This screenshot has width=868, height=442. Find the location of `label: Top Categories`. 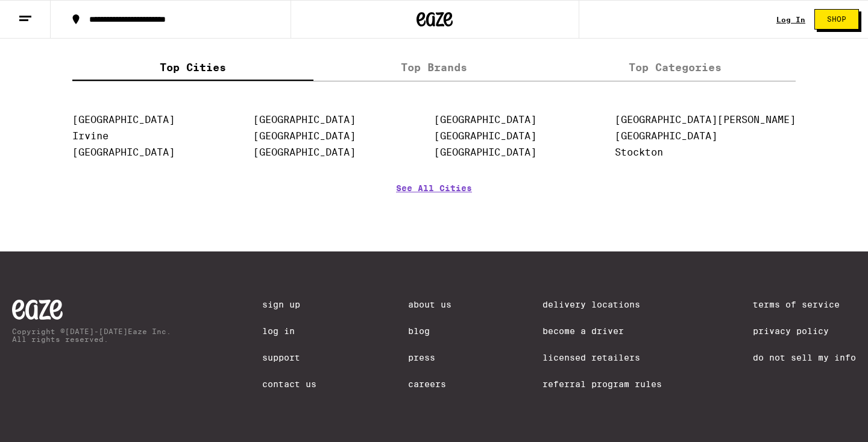

label: Top Categories is located at coordinates (675, 67).